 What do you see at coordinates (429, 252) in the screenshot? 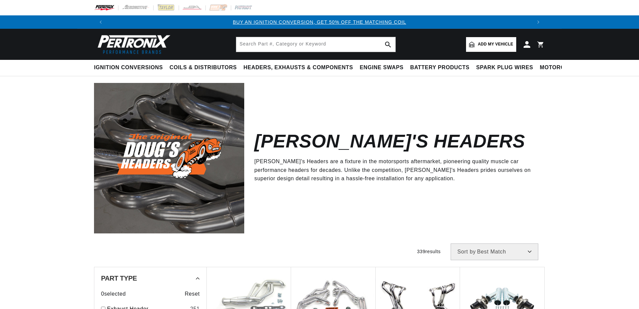
I see `span: 339 results` at bounding box center [429, 252].